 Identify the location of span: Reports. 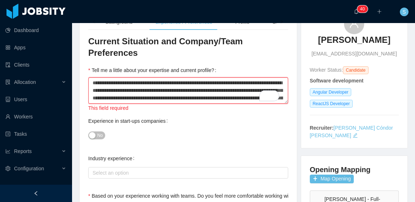
(23, 151).